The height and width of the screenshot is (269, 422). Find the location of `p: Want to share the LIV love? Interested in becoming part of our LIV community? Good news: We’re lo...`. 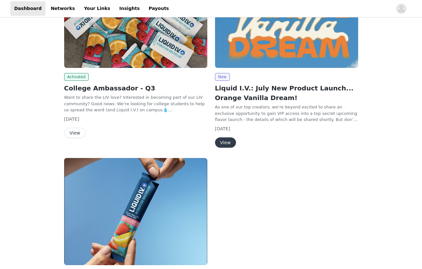

p: Want to share the LIV love? Interested in becoming part of our LIV community? Good news: We’re lo... is located at coordinates (136, 104).